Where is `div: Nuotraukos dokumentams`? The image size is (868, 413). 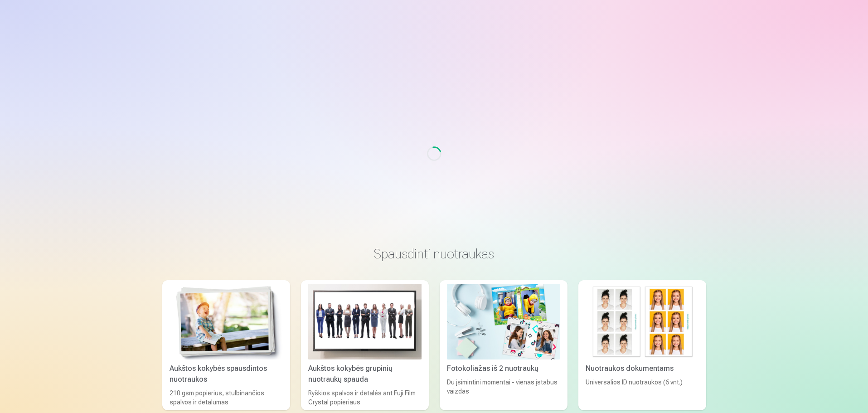
div: Nuotraukos dokumentams is located at coordinates (643, 369).